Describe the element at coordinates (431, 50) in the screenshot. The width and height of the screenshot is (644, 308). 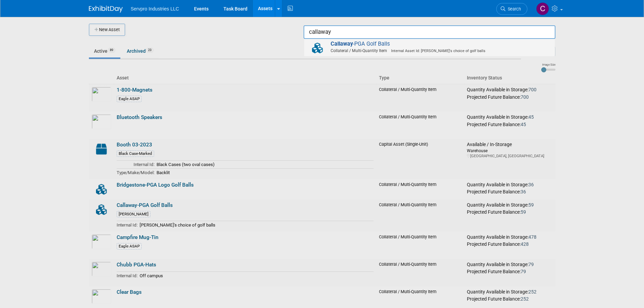
I see `span: Collateral / Multi-Quantity Item` at that location.